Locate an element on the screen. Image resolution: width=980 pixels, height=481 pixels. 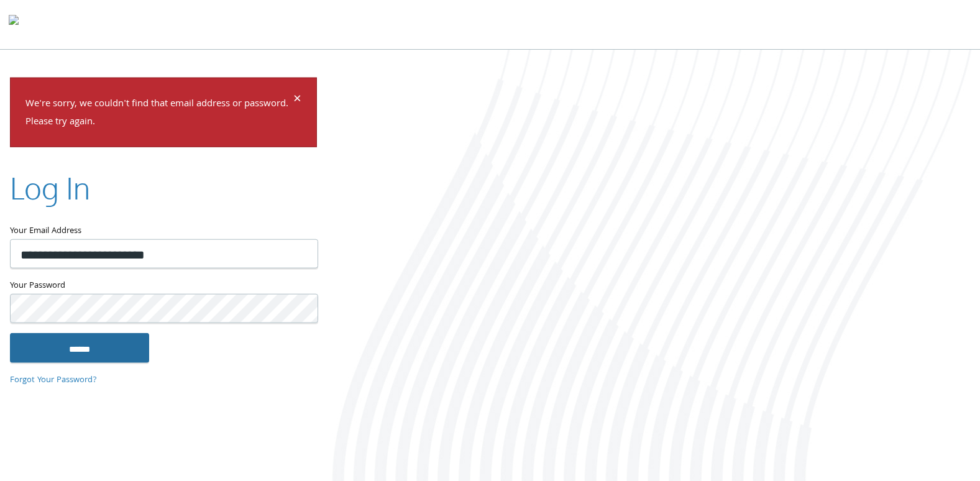
p: We're sorry, we couldn't find that email address or password. Please try again. is located at coordinates (159, 114).